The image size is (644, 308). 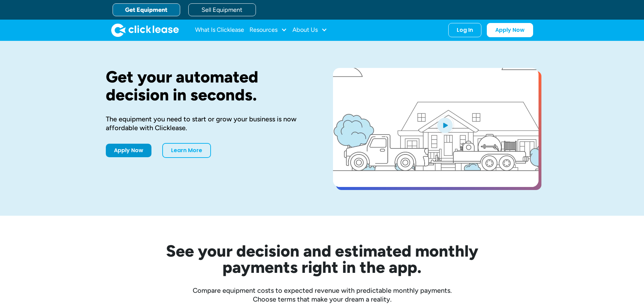 I want to click on div: About Us, so click(x=310, y=30).